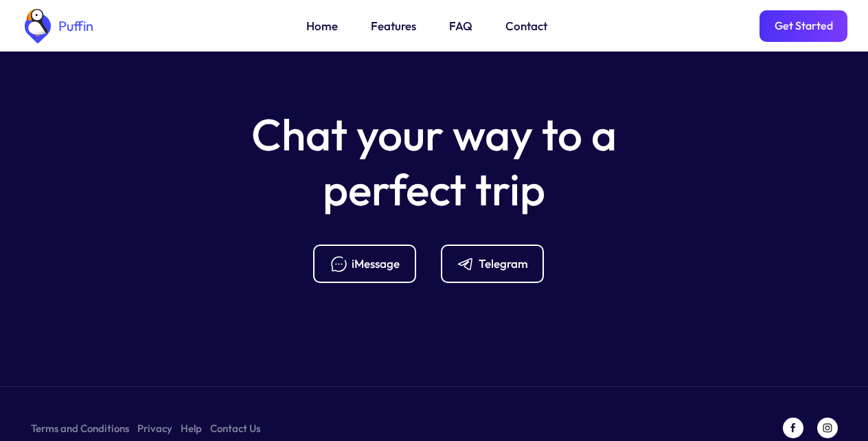 The image size is (868, 441). I want to click on a: Home, so click(322, 26).